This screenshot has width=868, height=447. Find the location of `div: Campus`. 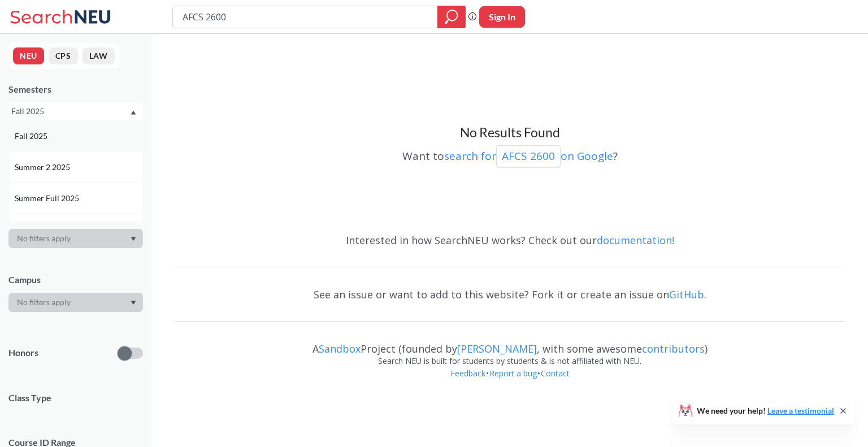

div: Campus is located at coordinates (76, 280).